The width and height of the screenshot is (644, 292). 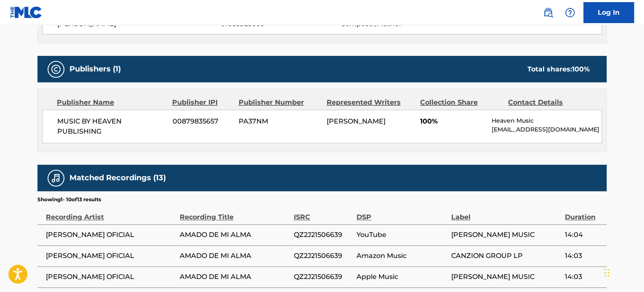 I want to click on h5: Publishers (1), so click(x=95, y=69).